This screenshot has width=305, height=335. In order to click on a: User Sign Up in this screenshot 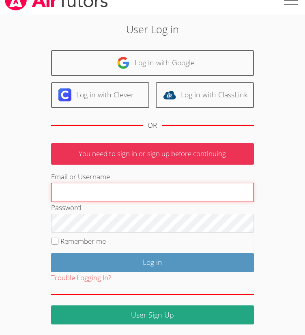, I will do `click(152, 315)`.